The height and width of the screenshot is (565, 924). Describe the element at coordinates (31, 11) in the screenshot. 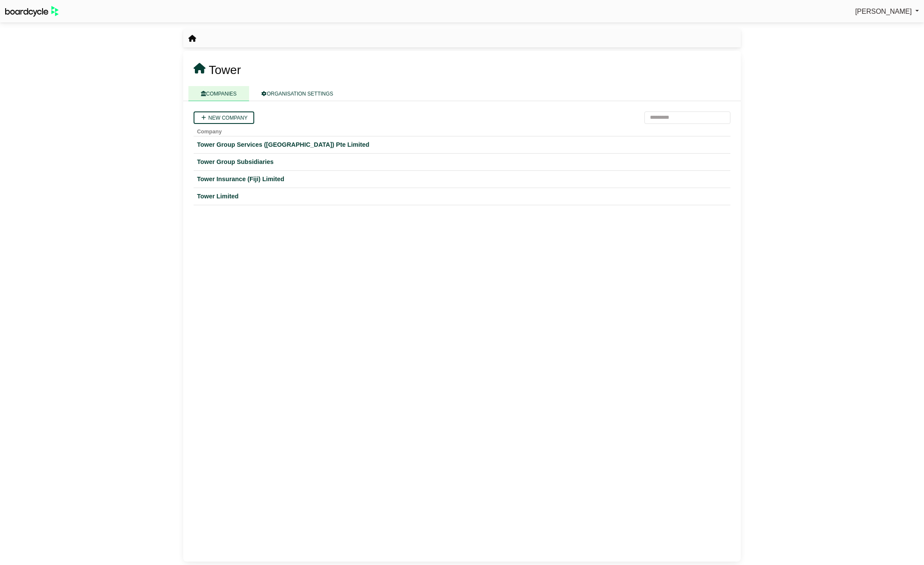

I see `img: BoardcycleBlackGreen-aaafeed430059cb809a45853b8cf6d952af9d84e6e89e1f1685b34bfd5cb7d64.svg` at that location.